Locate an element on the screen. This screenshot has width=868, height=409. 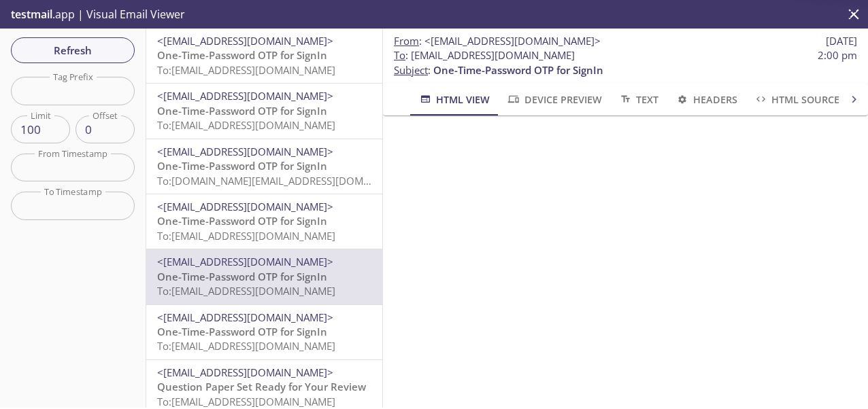
span: 2:00 pm is located at coordinates (837, 55).